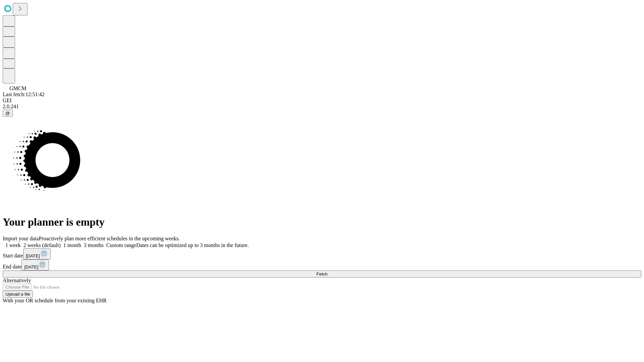 Image resolution: width=644 pixels, height=362 pixels. What do you see at coordinates (13, 245) in the screenshot?
I see `span: 1 week` at bounding box center [13, 245].